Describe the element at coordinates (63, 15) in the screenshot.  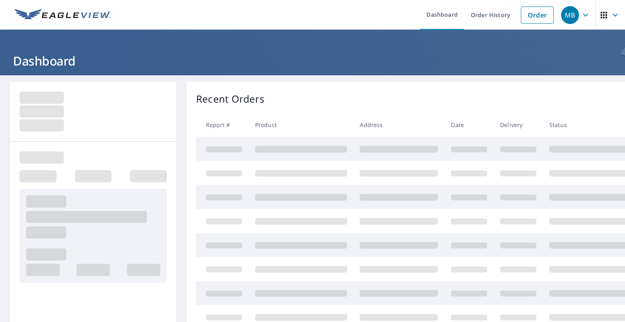
I see `img: EV Logo` at that location.